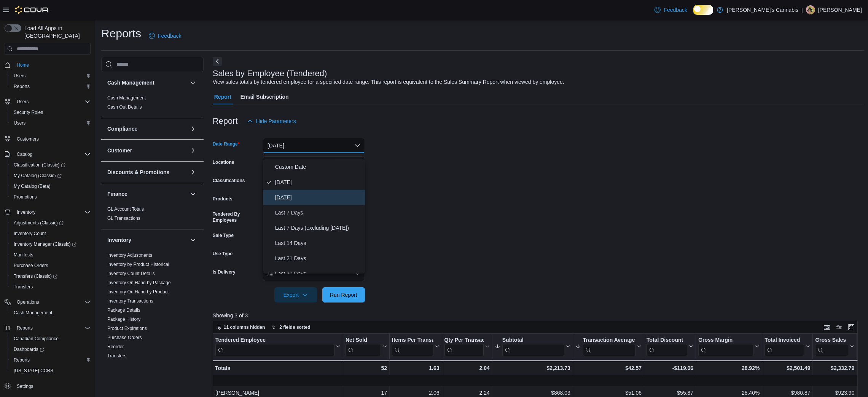  Describe the element at coordinates (223, 199) in the screenshot. I see `label: Products` at that location.